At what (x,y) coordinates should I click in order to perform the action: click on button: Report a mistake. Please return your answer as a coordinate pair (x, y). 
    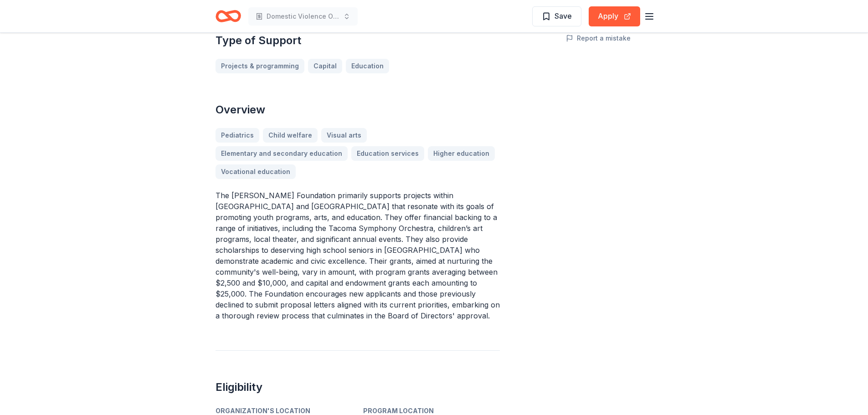
    Looking at the image, I should click on (599, 38).